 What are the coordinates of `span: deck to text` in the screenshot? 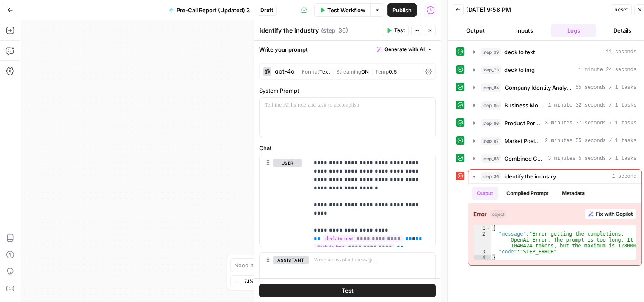 It's located at (519, 52).